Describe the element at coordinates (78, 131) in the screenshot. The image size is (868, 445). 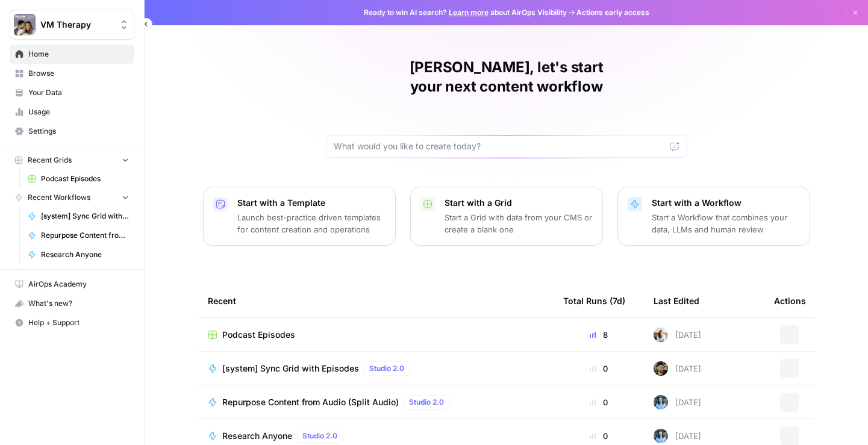
I see `span: Settings` at that location.